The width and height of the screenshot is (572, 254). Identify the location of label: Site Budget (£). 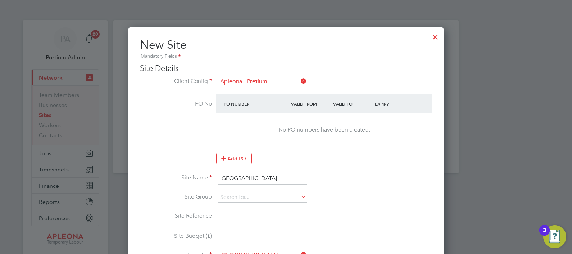
(176, 236).